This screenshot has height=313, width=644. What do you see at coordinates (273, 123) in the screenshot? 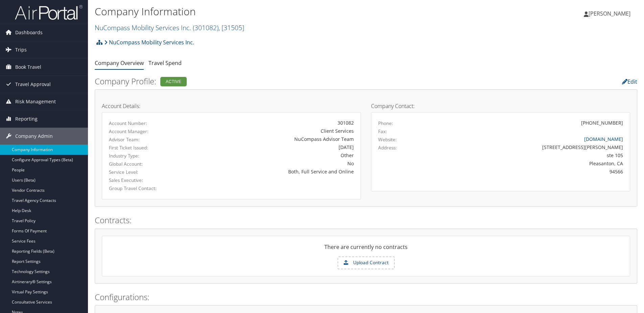
I see `div: 301082` at bounding box center [273, 123].